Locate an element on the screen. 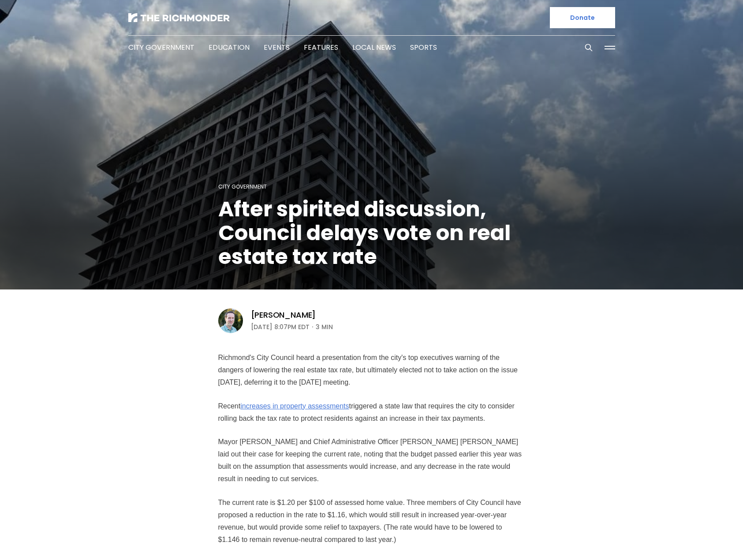  p: The current rate is $1.20 per $100 of assessed home value. Three members of City Council have pro... is located at coordinates (372, 521).